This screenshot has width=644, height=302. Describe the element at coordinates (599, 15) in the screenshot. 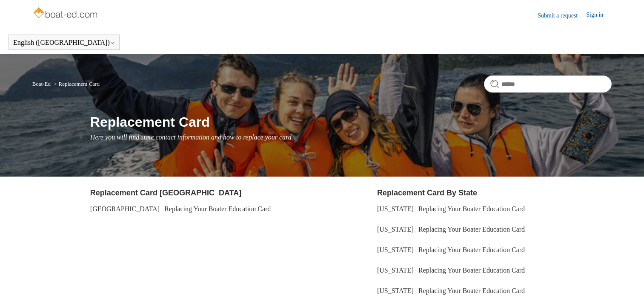

I see `a: Sign in` at that location.